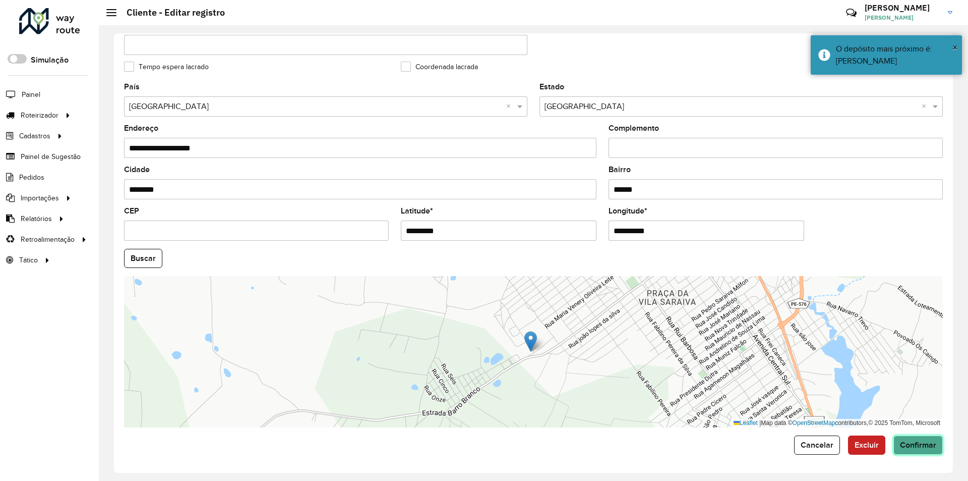  What do you see at coordinates (552, 87) in the screenshot?
I see `label: Estado` at bounding box center [552, 87].